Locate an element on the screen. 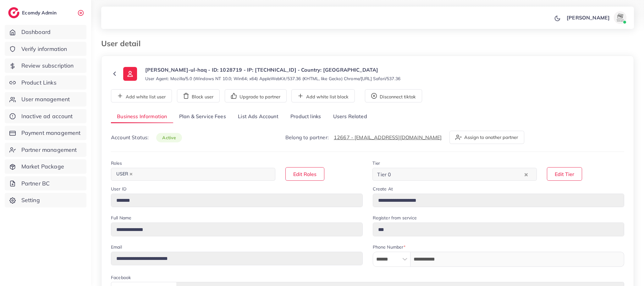 The width and height of the screenshot is (644, 286). span: Partner management is located at coordinates (49, 150).